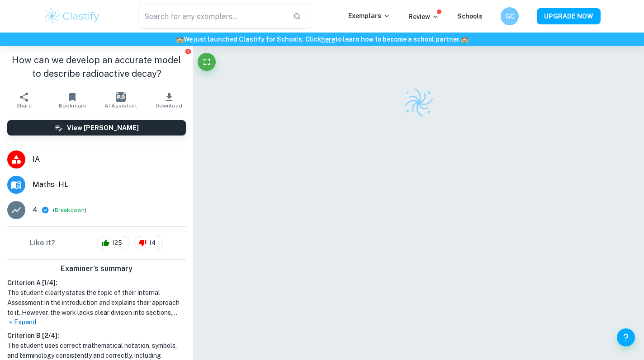 The height and width of the screenshot is (360, 644). What do you see at coordinates (569, 16) in the screenshot?
I see `button: UPGRADE NOW` at bounding box center [569, 16].